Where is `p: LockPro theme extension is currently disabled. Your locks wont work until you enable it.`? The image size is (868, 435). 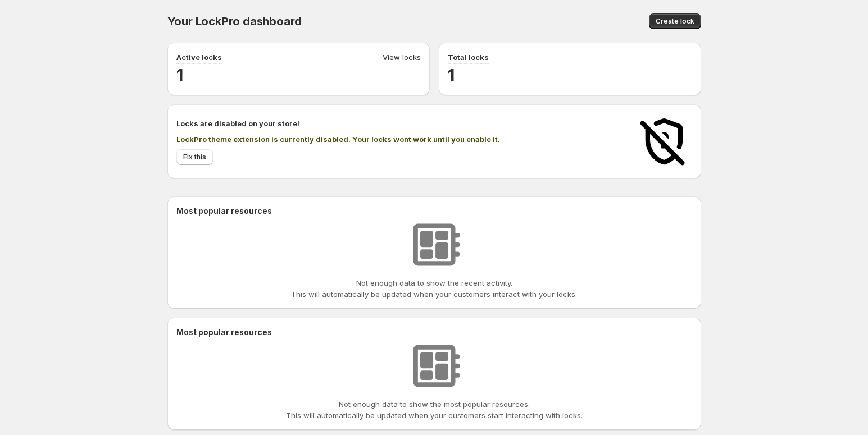 p: LockPro theme extension is currently disabled. Your locks wont work until you enable it. is located at coordinates (400, 139).